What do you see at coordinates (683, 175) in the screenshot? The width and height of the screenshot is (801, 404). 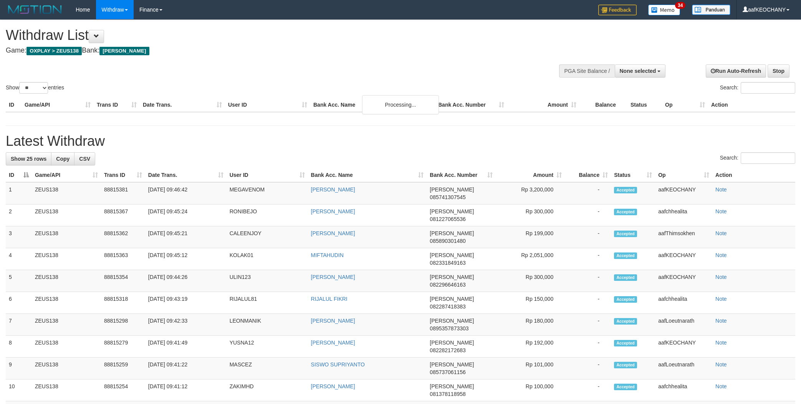 I see `th: Op: activate to sort column ascending` at bounding box center [683, 175].